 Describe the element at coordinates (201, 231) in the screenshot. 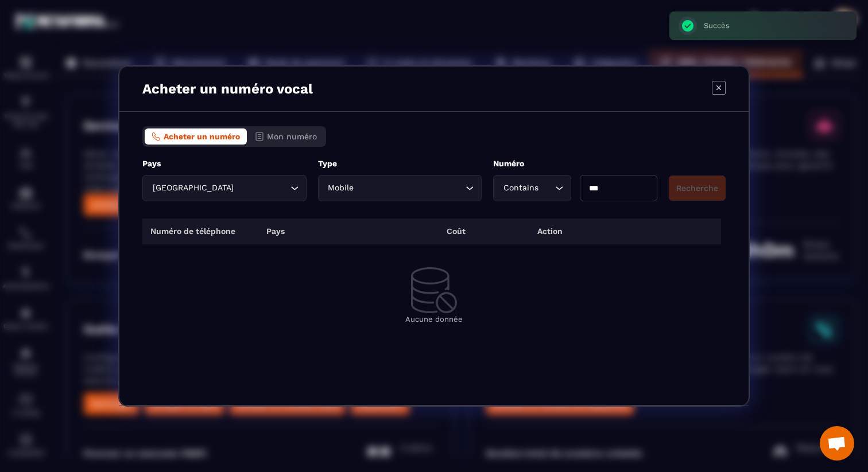

I see `th: Numéro de téléphone` at that location.